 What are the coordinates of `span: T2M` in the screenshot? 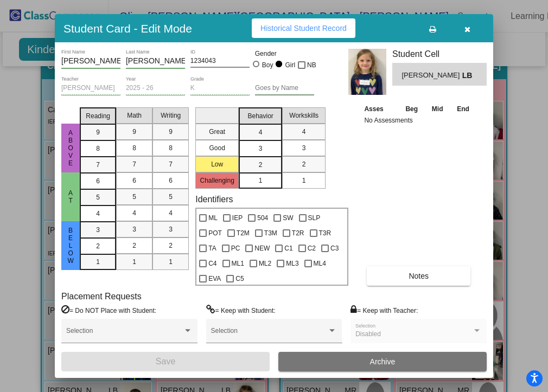 It's located at (243, 233).